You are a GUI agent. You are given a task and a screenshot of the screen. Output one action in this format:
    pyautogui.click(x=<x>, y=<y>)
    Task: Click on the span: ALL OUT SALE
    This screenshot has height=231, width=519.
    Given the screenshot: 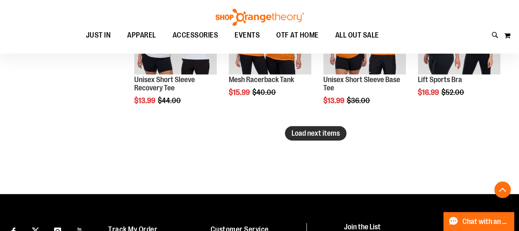 What is the action you would take?
    pyautogui.click(x=357, y=35)
    